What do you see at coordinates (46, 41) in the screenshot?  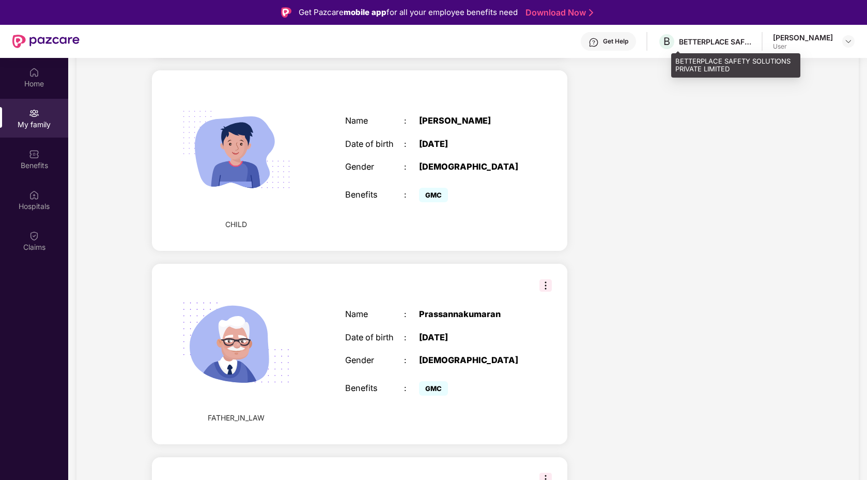 I see `img: New Pazcare Logo` at bounding box center [46, 41].